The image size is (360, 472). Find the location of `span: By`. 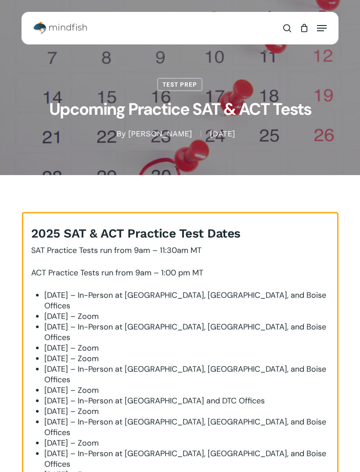

span: By is located at coordinates (121, 134).